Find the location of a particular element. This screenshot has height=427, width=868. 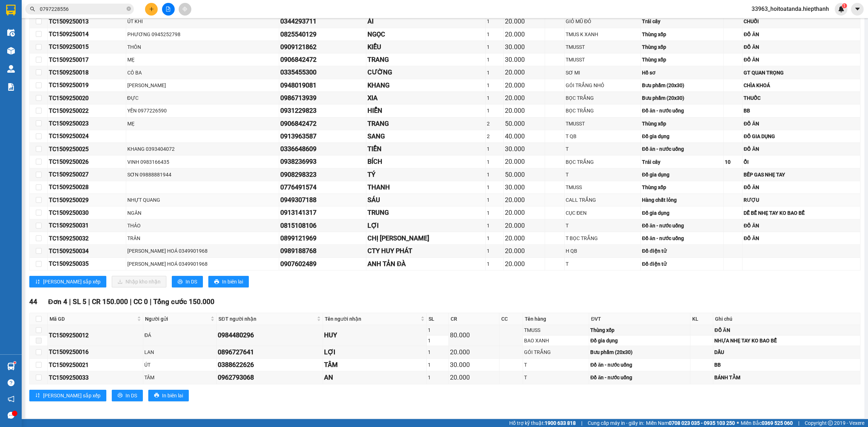

div: 0949307188 is located at coordinates (322, 200).